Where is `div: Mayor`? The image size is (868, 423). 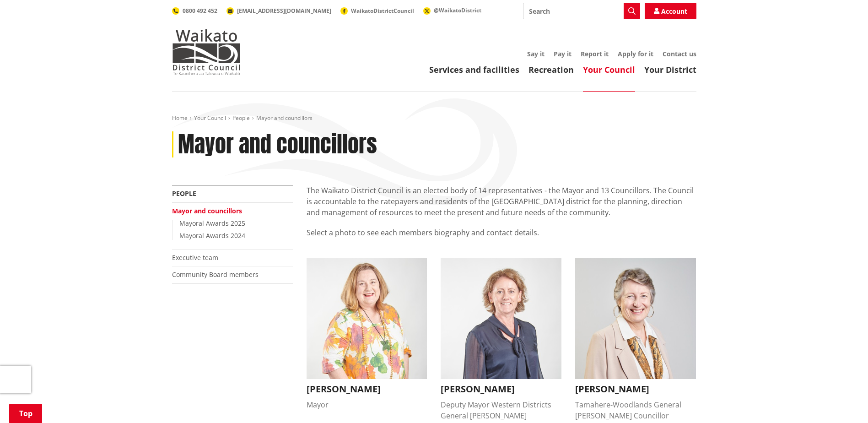
div: Mayor is located at coordinates (367, 404).